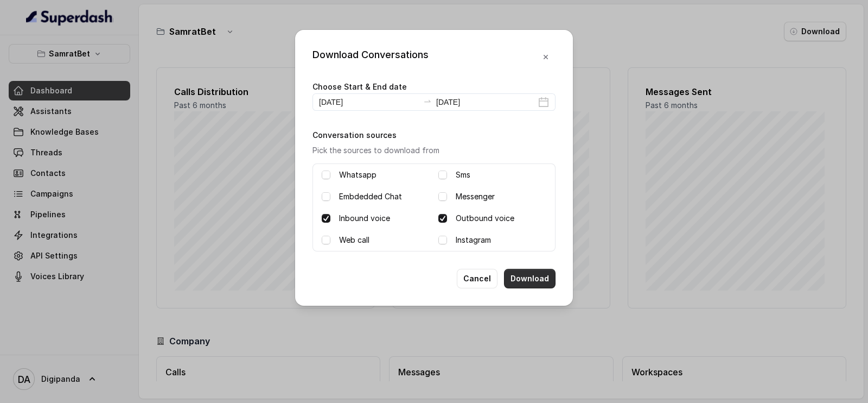 The width and height of the screenshot is (868, 403). What do you see at coordinates (370, 57) in the screenshot?
I see `div: Download Conversations` at bounding box center [370, 57].